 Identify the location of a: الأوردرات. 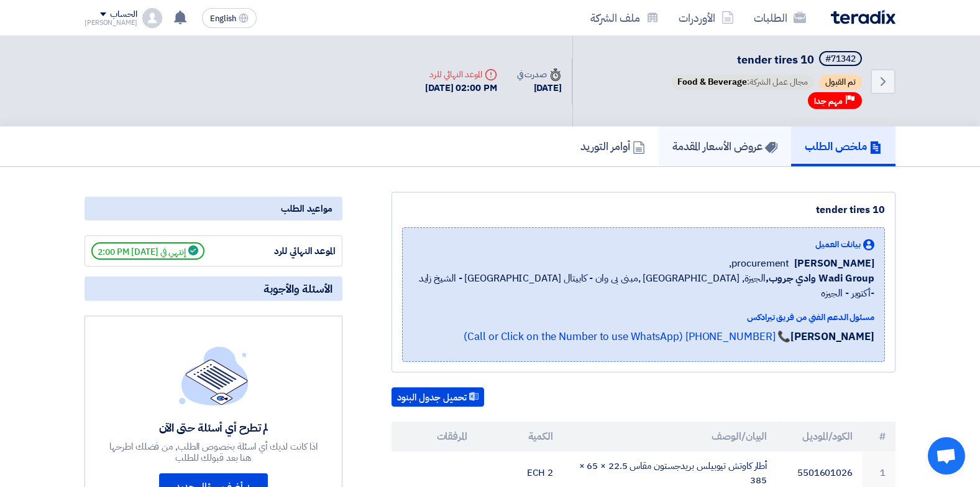
(707, 18).